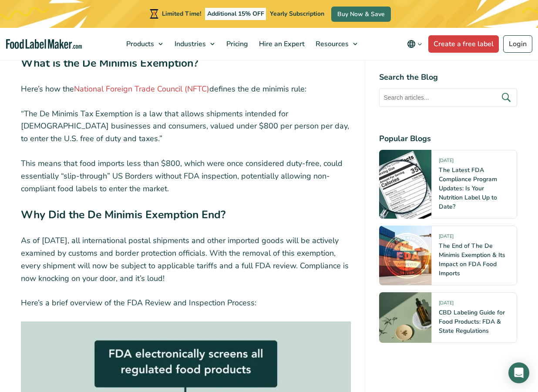  Describe the element at coordinates (473, 321) in the screenshot. I see `a: CBD Labeling Guide for Food Products: FDA & State Regulations` at that location.